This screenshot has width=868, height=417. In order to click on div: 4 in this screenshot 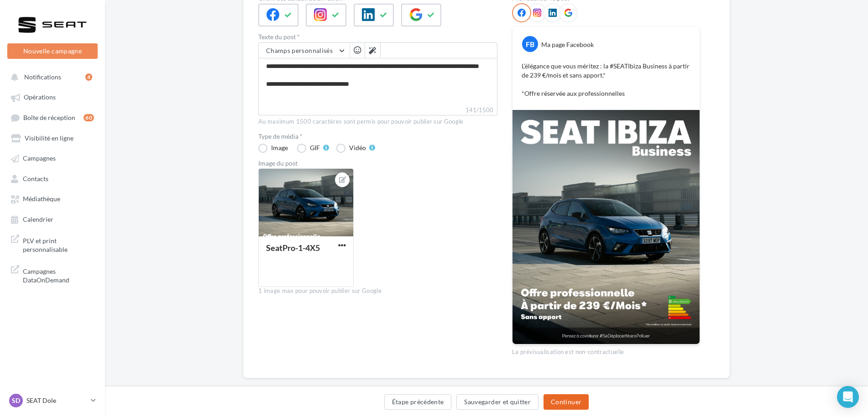, I will do `click(88, 77)`.